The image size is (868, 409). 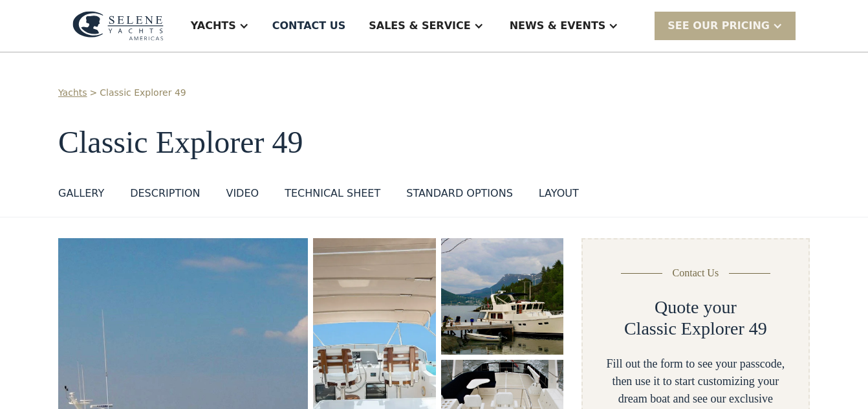 What do you see at coordinates (558, 26) in the screenshot?
I see `div: News & EVENTS` at bounding box center [558, 26].